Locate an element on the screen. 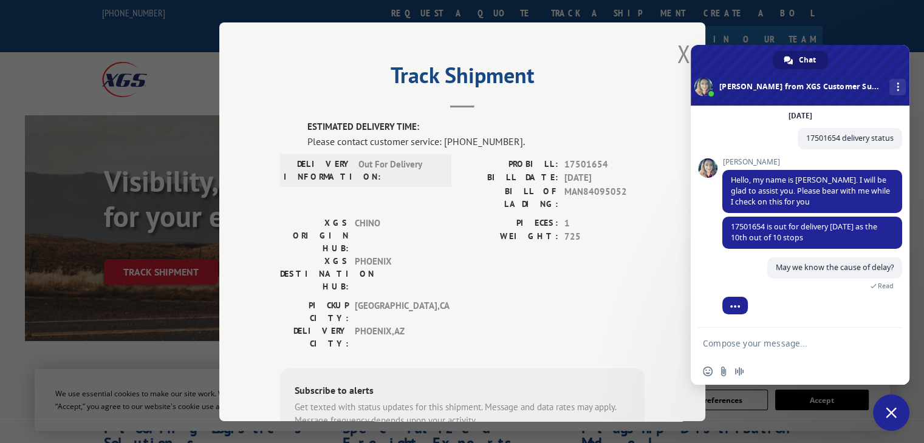 The image size is (924, 443). textarea: Compose your message... is located at coordinates (788, 343).